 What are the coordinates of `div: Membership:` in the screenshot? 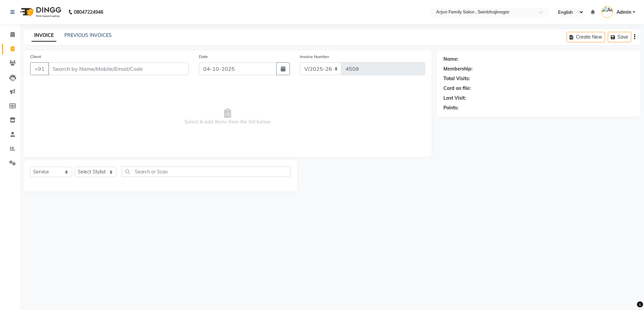 It's located at (458, 69).